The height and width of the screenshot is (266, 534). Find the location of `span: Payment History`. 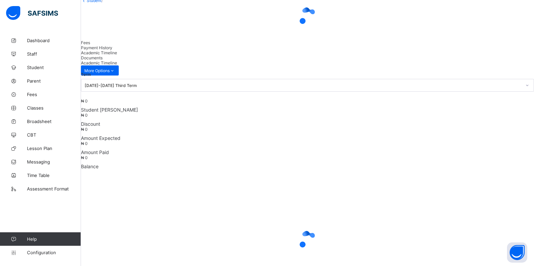

span: Payment History is located at coordinates (97, 48).